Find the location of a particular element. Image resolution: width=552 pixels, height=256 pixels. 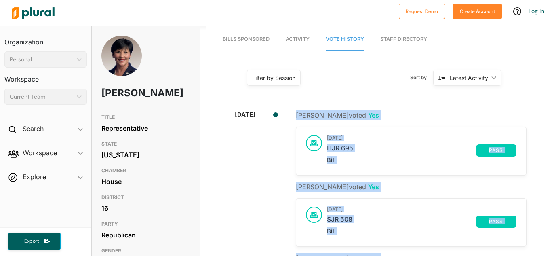

img: Headshot of Michele Carringer is located at coordinates (122, 56).